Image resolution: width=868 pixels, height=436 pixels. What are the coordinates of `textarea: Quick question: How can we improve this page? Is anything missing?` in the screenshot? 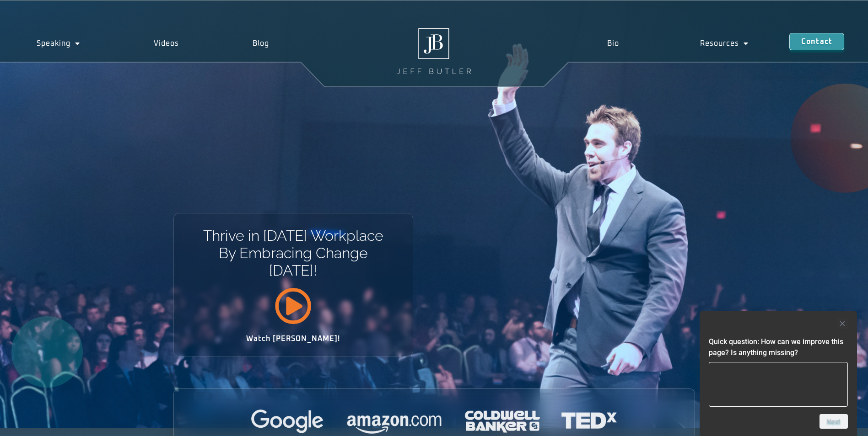 It's located at (778, 385).